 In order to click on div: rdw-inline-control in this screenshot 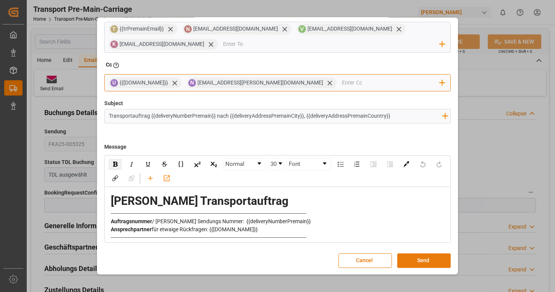, I will do `click(164, 164)`.